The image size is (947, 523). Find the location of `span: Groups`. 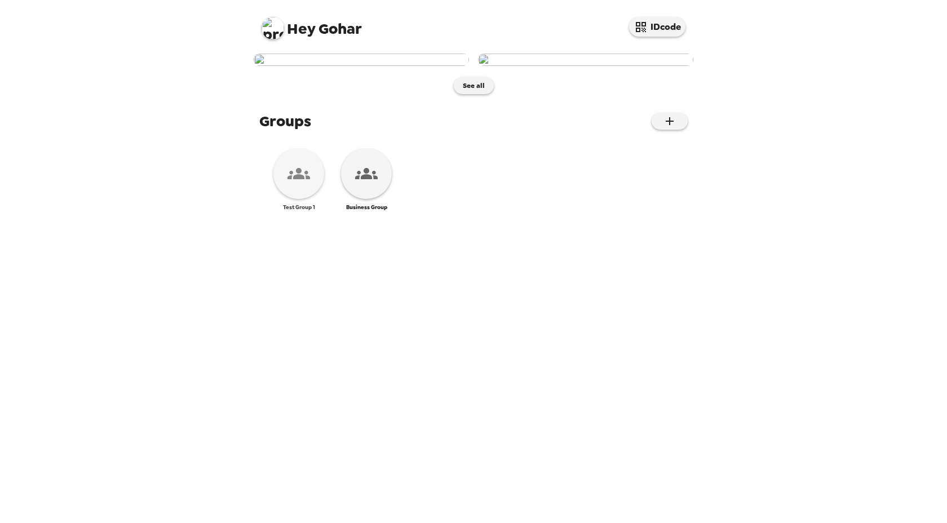

span: Groups is located at coordinates (285, 121).